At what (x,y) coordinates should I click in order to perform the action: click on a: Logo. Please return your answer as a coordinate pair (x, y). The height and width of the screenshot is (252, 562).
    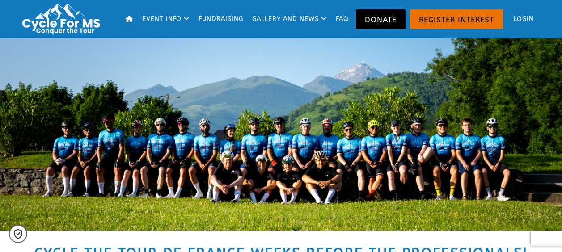
    Looking at the image, I should click on (63, 19).